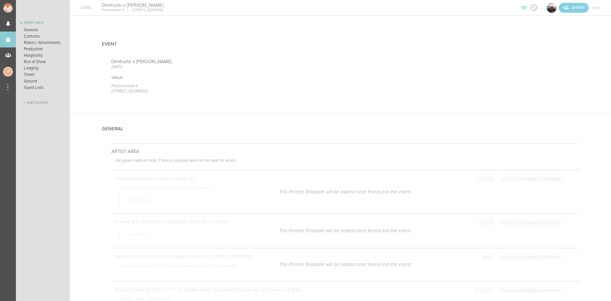 The height and width of the screenshot is (301, 611). Describe the element at coordinates (574, 8) in the screenshot. I see `div: Share` at that location.